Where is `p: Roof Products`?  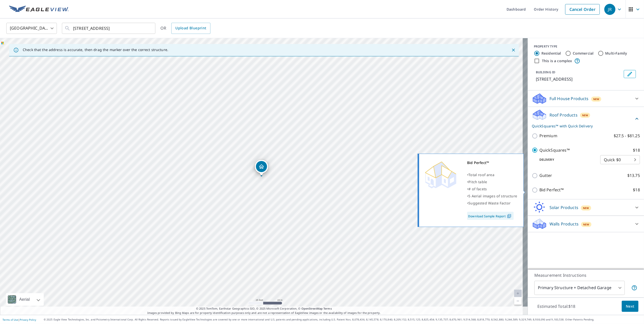 p: Roof Products is located at coordinates (563, 115).